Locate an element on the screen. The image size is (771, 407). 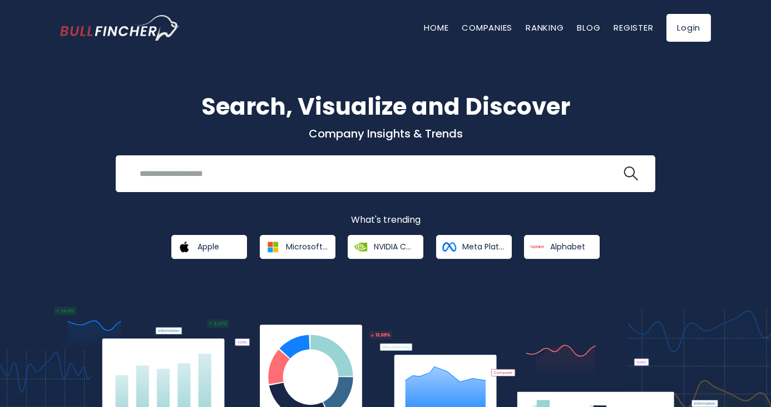
p: Company Insights & Trends is located at coordinates (386, 134).